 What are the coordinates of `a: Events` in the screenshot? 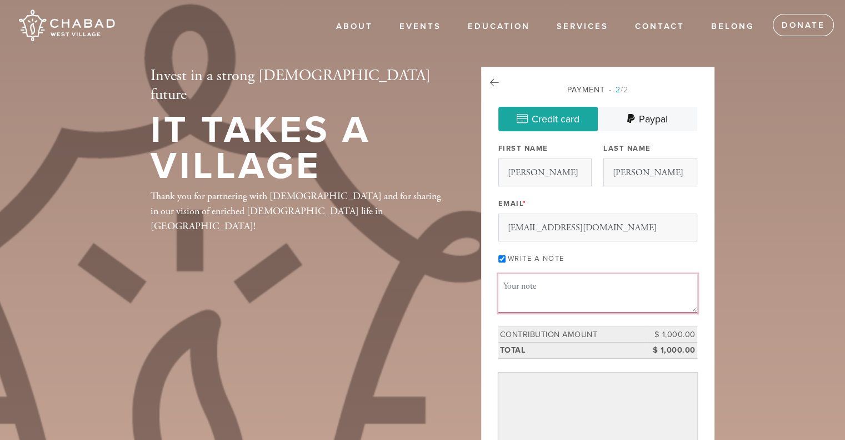 It's located at (420, 27).